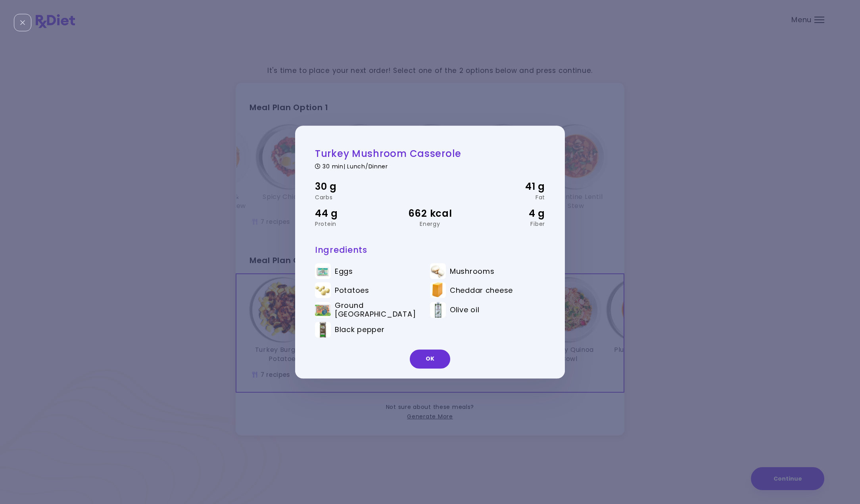 This screenshot has height=504, width=860. Describe the element at coordinates (430, 359) in the screenshot. I see `button: OK` at that location.